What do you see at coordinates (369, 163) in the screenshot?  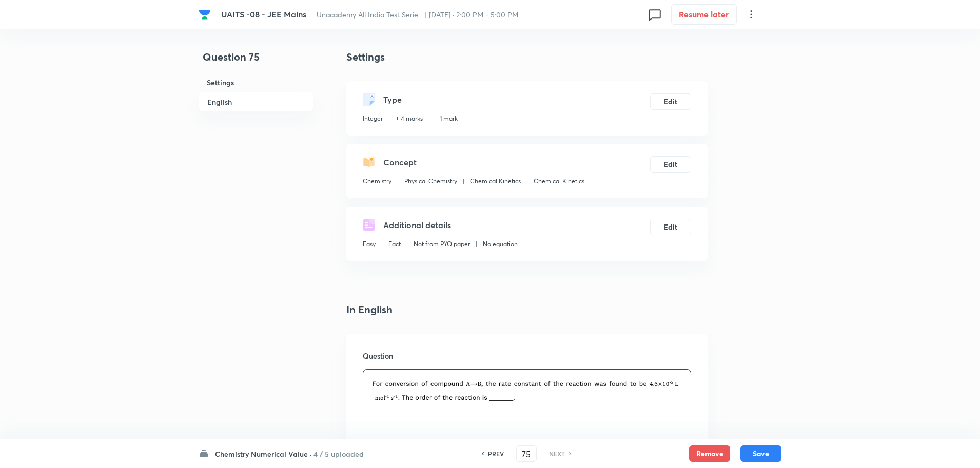 I see `img: questionConcept.svg` at bounding box center [369, 163].